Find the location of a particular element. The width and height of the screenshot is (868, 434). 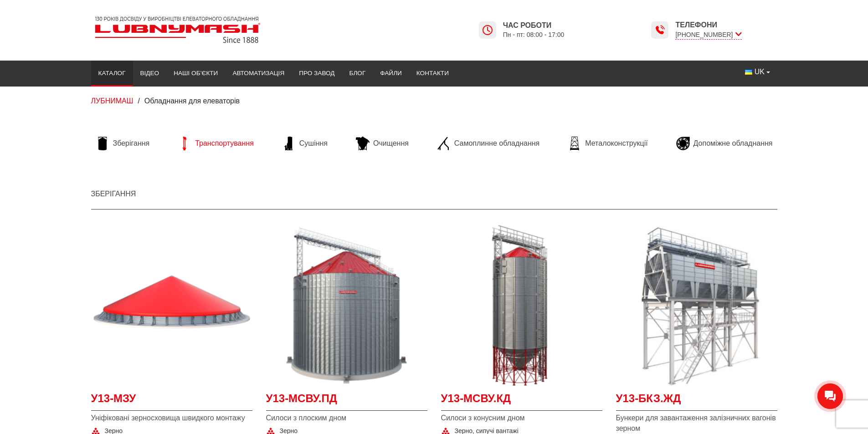

a: Контакти is located at coordinates (432, 73).